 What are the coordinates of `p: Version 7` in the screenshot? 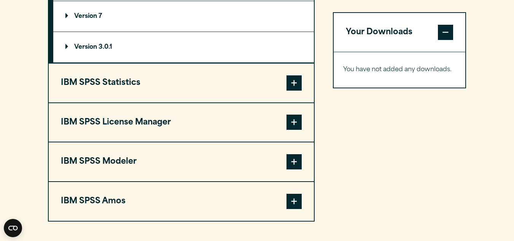 It's located at (84, 16).